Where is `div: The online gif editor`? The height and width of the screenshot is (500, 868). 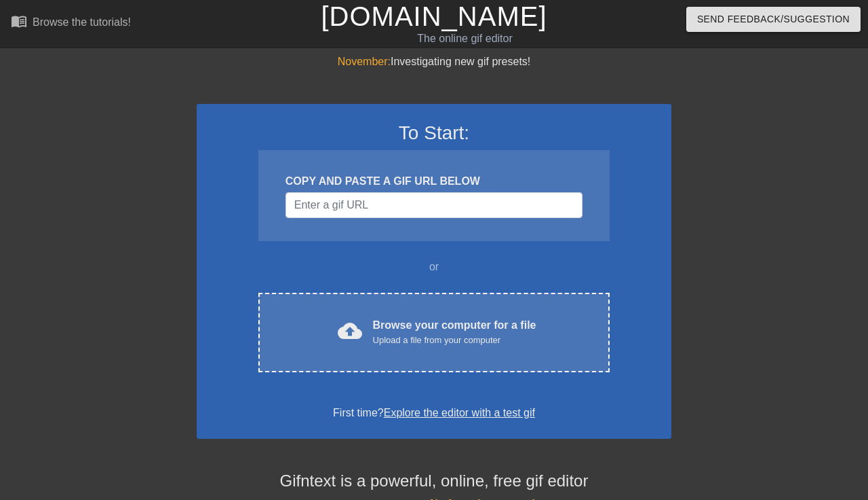 div: The online gif editor is located at coordinates (466, 39).